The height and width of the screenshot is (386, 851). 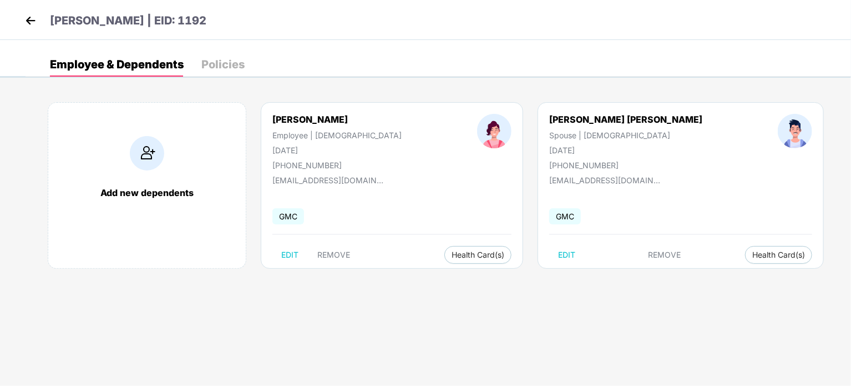 I want to click on div: Policies, so click(x=223, y=64).